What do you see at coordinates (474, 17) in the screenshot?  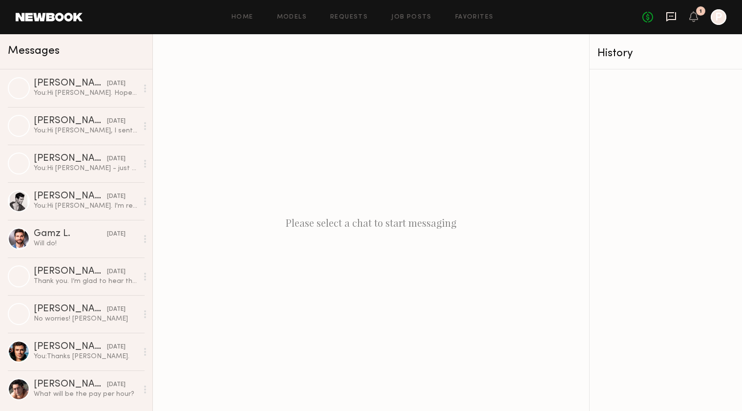 I see `a: Favorites` at bounding box center [474, 17].